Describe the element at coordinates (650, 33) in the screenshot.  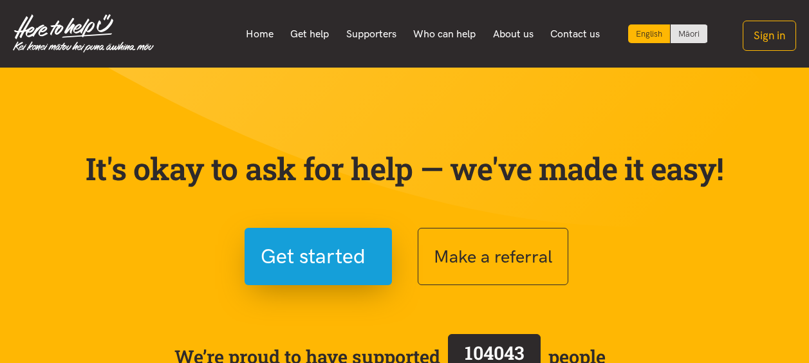
I see `div: Current language` at that location.